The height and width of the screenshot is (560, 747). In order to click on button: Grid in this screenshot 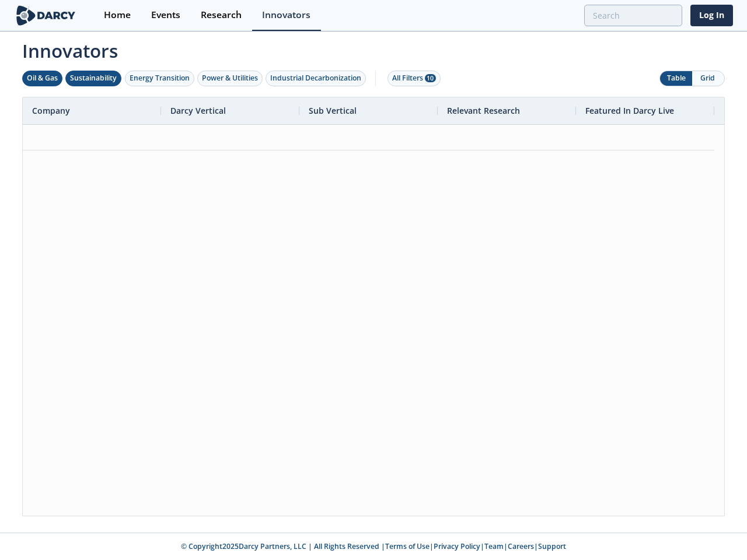, I will do `click(707, 78)`.